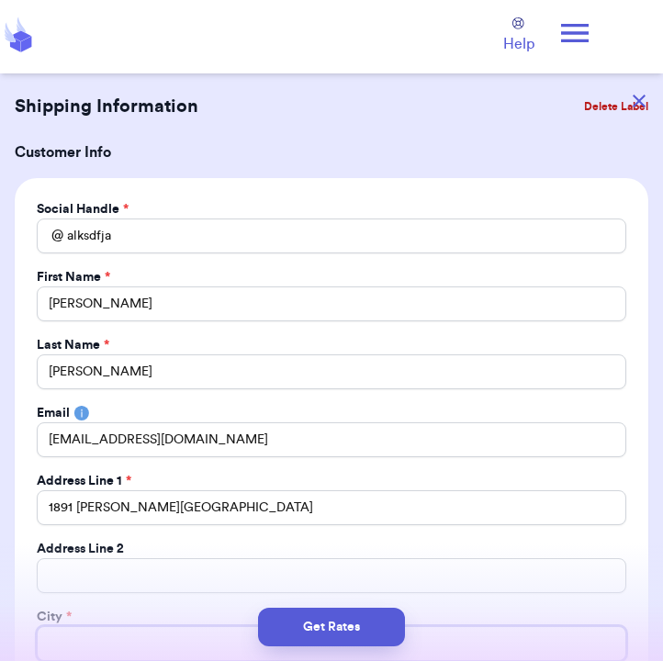 Image resolution: width=663 pixels, height=661 pixels. Describe the element at coordinates (73, 277) in the screenshot. I see `label: First Name` at that location.